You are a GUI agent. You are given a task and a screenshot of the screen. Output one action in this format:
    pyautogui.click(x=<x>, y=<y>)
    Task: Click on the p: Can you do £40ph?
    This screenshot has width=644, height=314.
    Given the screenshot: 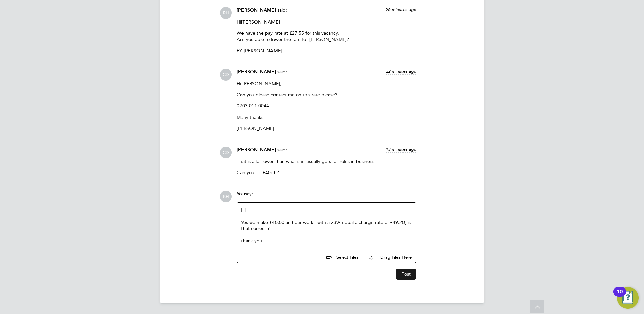 What is the action you would take?
    pyautogui.click(x=326, y=173)
    